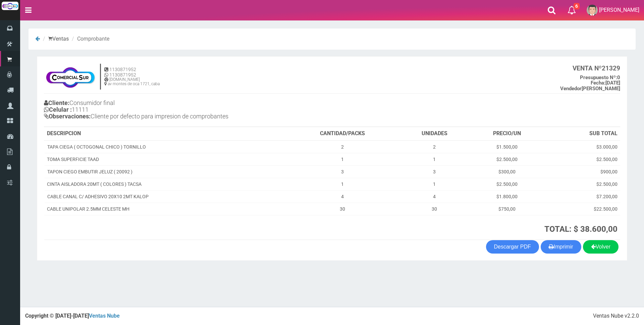  I want to click on td: $1.500,00, so click(507, 147).